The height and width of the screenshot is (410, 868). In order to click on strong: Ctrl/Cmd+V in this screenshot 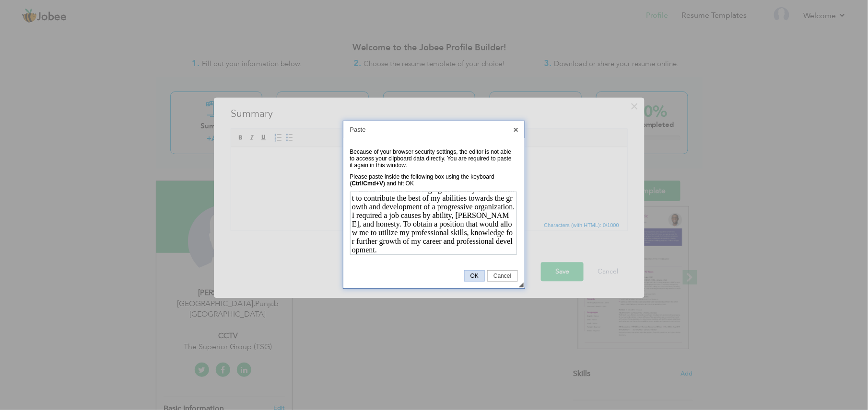, I will do `click(368, 184)`.